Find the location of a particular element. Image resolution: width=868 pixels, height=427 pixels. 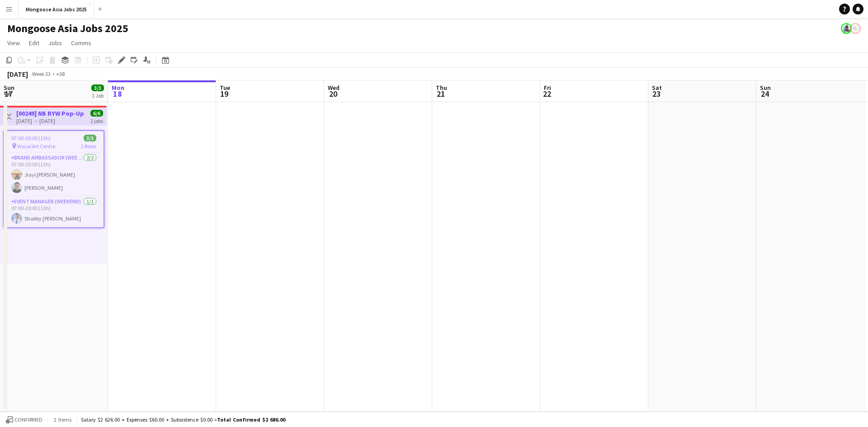

span: Week 33 is located at coordinates (41, 74).